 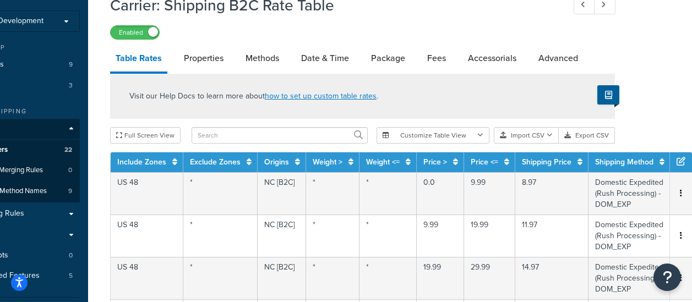 What do you see at coordinates (142, 162) in the screenshot?
I see `a: Include Zones` at bounding box center [142, 162].